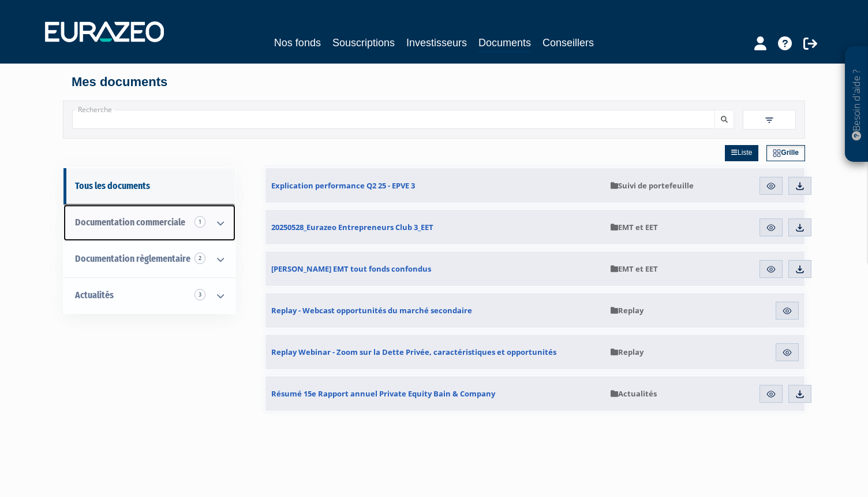  Describe the element at coordinates (777, 153) in the screenshot. I see `img: grid.svg` at that location.